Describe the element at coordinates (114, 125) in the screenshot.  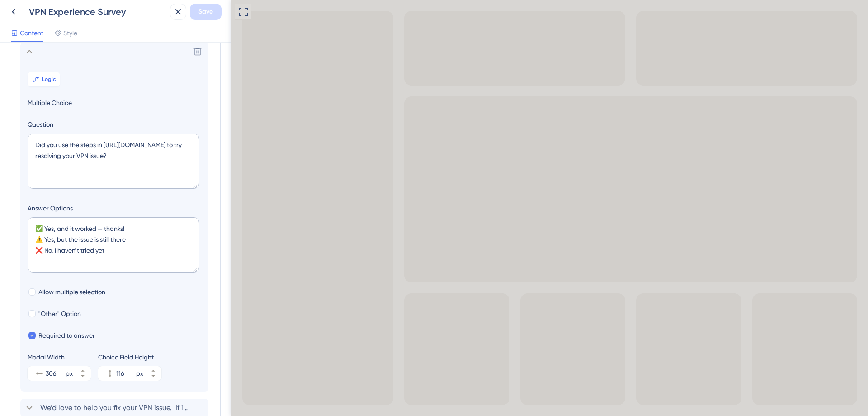
I see `label: Question` at that location.